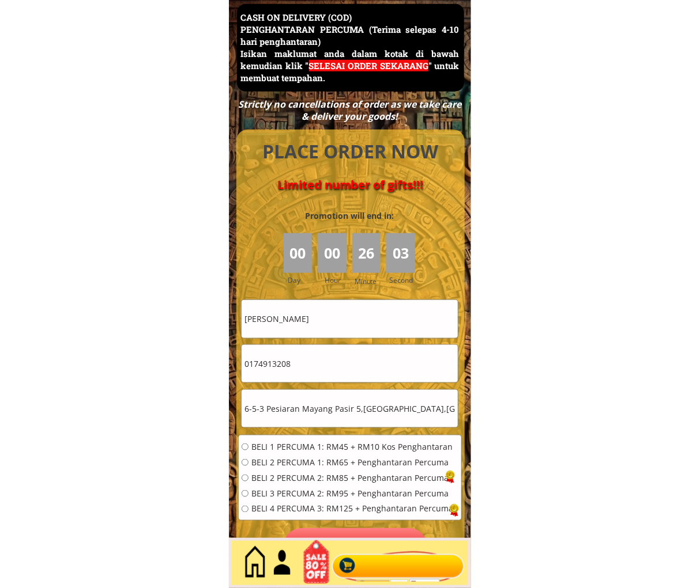  What do you see at coordinates (352, 478) in the screenshot?
I see `span: BELI 2 PERCUMA 2: RM85 + Penghantaran Percuma` at bounding box center [352, 478].